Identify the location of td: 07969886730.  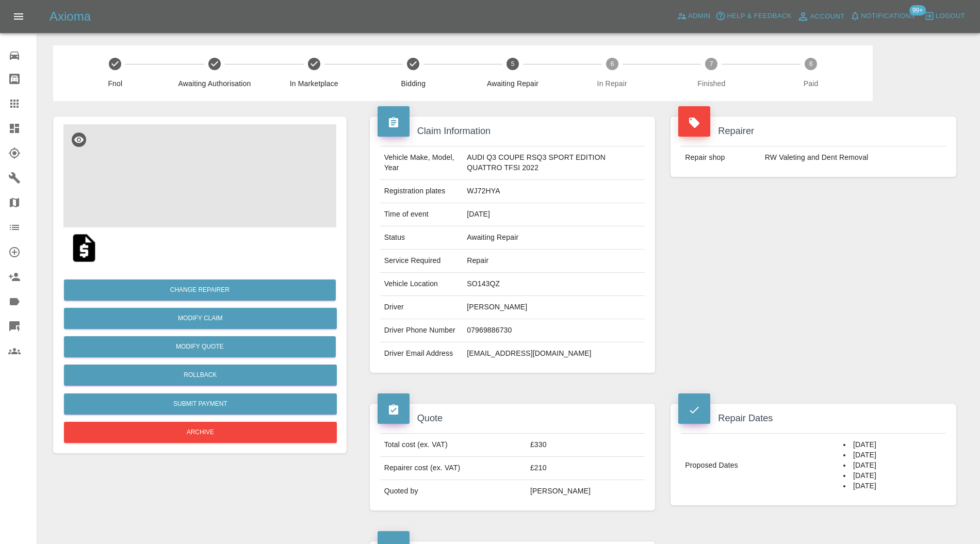
(553, 330).